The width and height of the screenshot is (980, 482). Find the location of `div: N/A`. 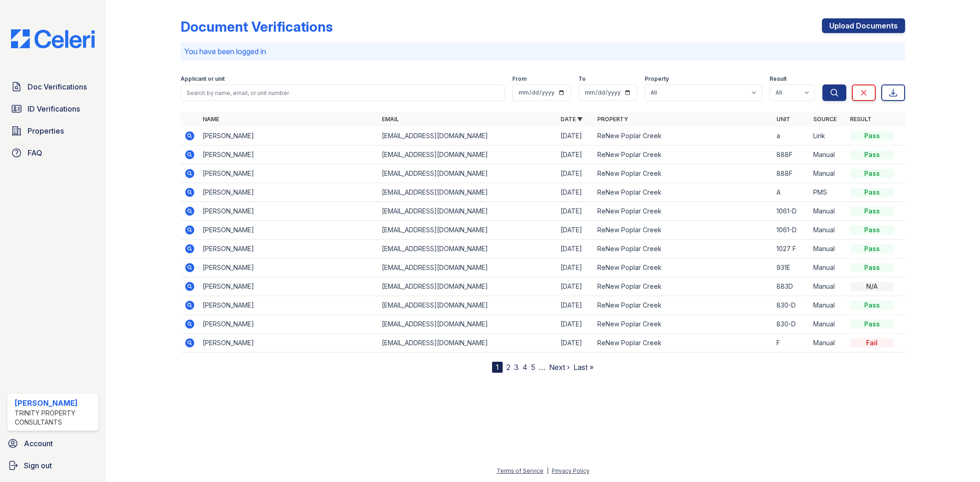

div: N/A is located at coordinates (871, 287).